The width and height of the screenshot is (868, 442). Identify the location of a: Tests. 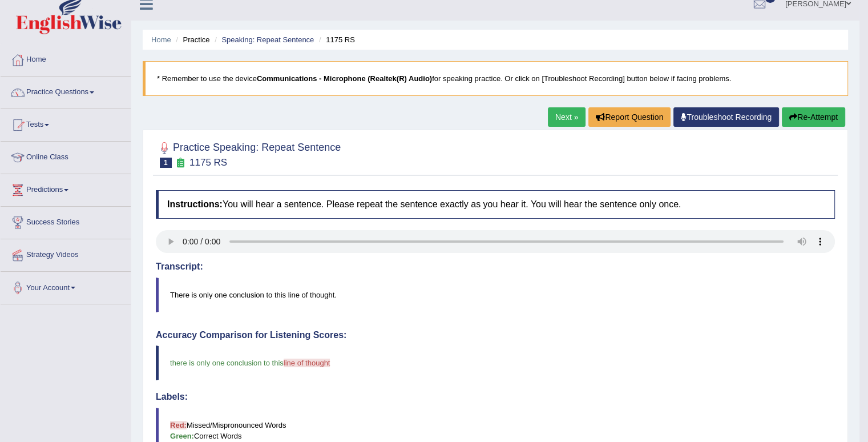
(66, 124).